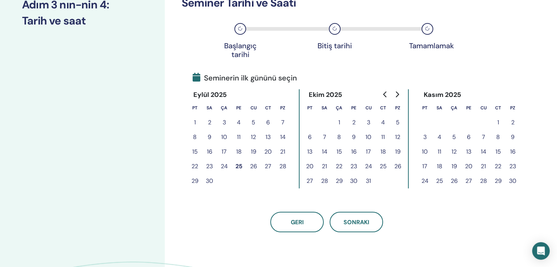 The width and height of the screenshot is (557, 267). I want to click on div: Open Intercom Messenger, so click(541, 251).